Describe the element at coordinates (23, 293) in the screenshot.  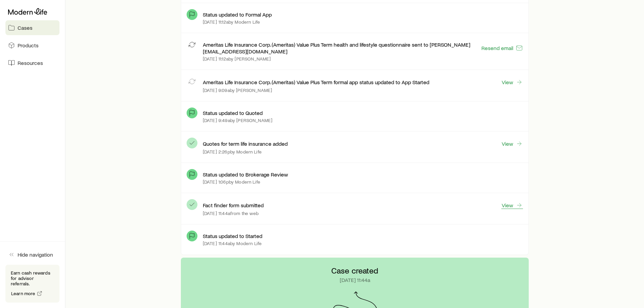
I see `span: Learn more` at that location.